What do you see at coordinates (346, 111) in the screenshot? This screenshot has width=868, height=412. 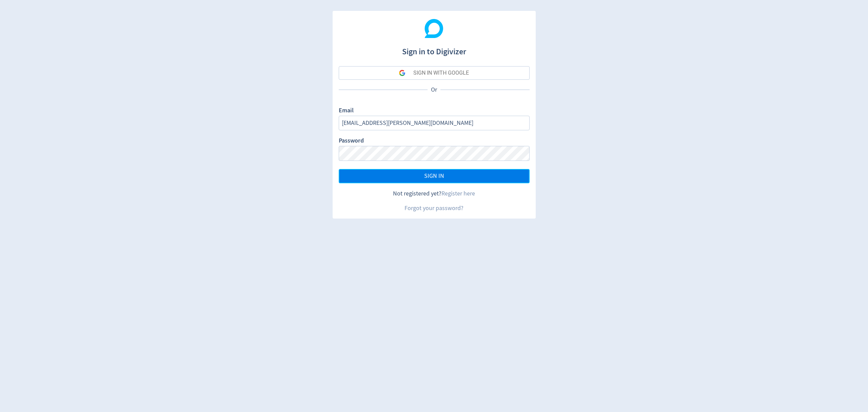 I see `label: Email` at bounding box center [346, 111].